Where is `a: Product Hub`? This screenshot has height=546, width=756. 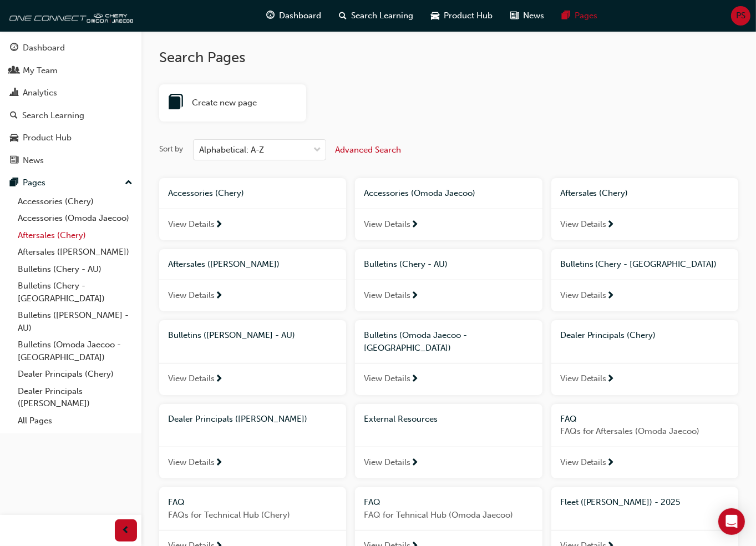 a: Product Hub is located at coordinates (71, 137).